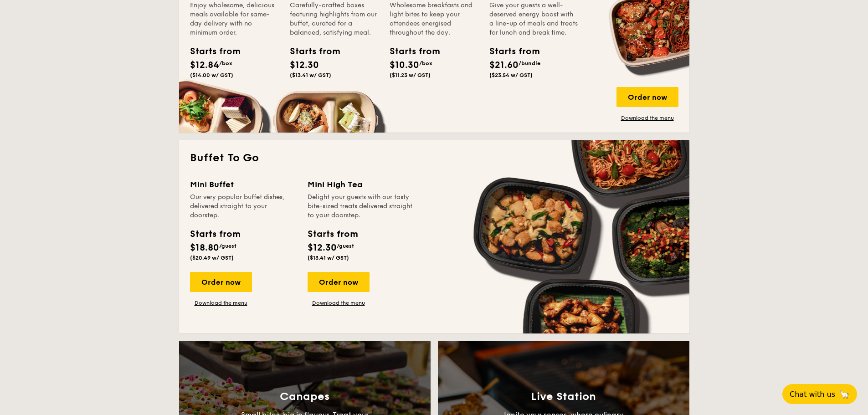  I want to click on span: ($11.23 w/ GST), so click(410, 75).